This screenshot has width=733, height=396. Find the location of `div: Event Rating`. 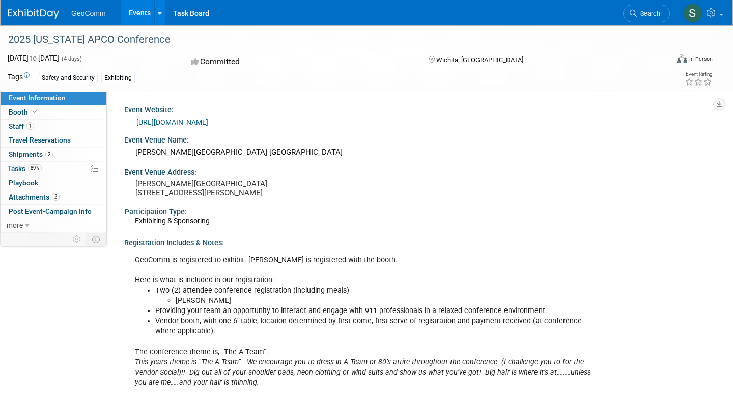

div: Event Rating is located at coordinates (699, 74).